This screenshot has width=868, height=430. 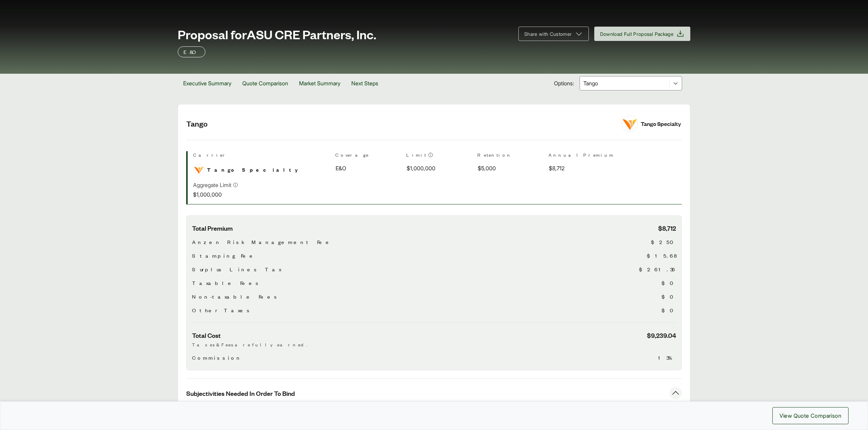 I want to click on button: Executive Summary, so click(x=207, y=83).